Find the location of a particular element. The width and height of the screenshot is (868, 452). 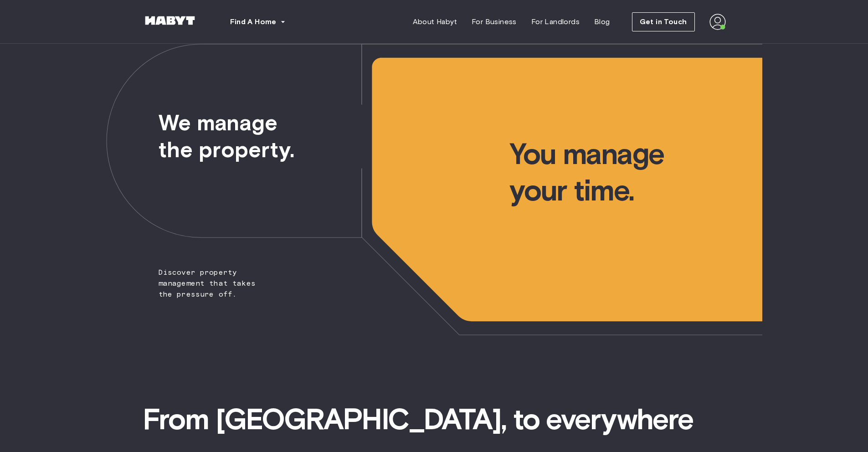

span: For Business is located at coordinates (494, 22).